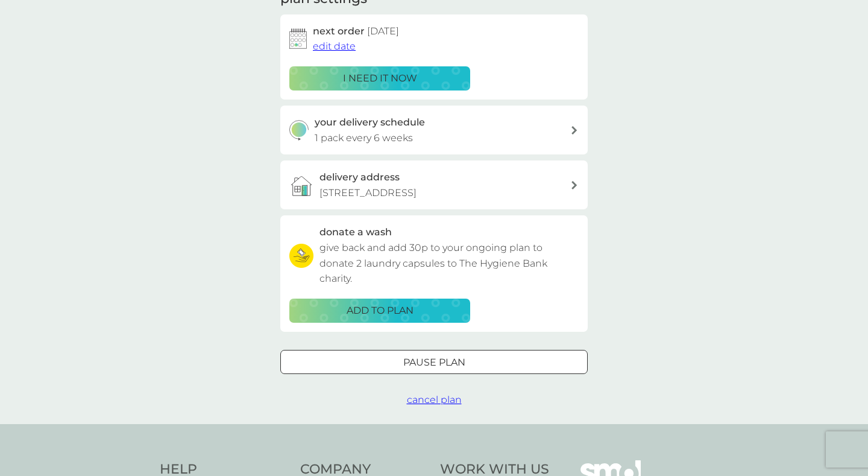 The height and width of the screenshot is (476, 868). I want to click on p: give back and add 30p to your ongoing plan to donate 2 laundry capsules to The Hygiene Bank charity., so click(449, 263).